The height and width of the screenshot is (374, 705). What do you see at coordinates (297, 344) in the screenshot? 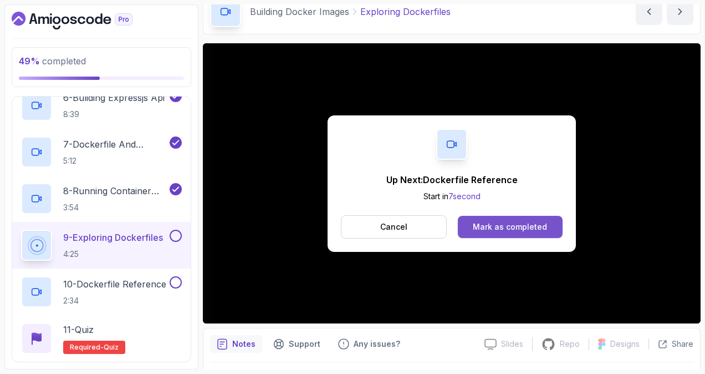
I see `button: Support button` at bounding box center [297, 344].